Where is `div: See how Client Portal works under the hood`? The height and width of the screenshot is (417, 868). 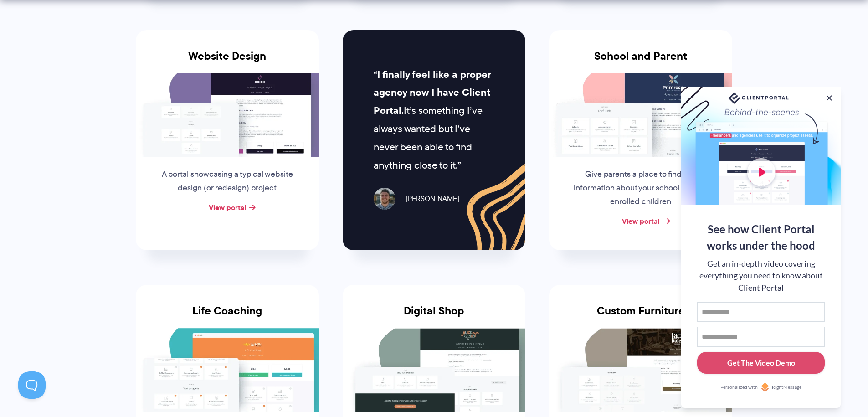 div: See how Client Portal works under the hood is located at coordinates (761, 238).